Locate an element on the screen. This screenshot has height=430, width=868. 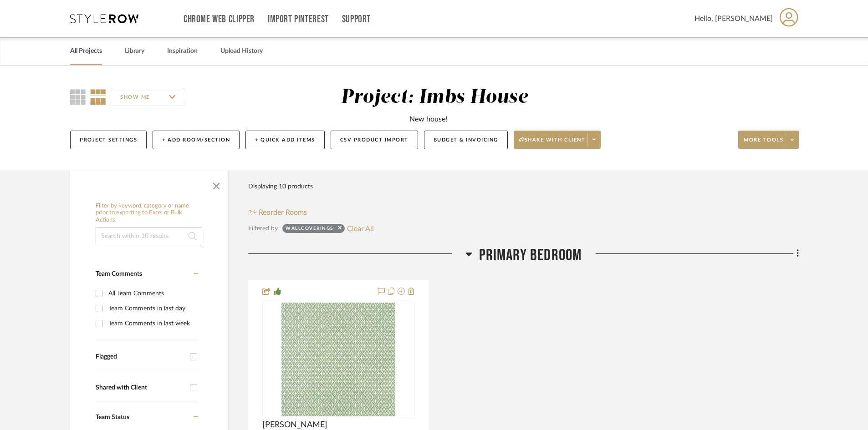
span: Share with client is located at coordinates (552, 143).